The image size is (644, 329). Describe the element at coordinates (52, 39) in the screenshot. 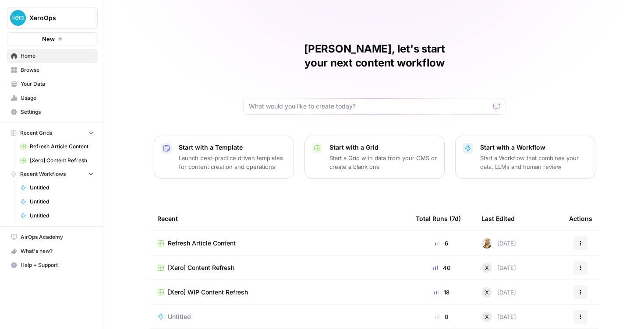

I see `button: New` at that location.